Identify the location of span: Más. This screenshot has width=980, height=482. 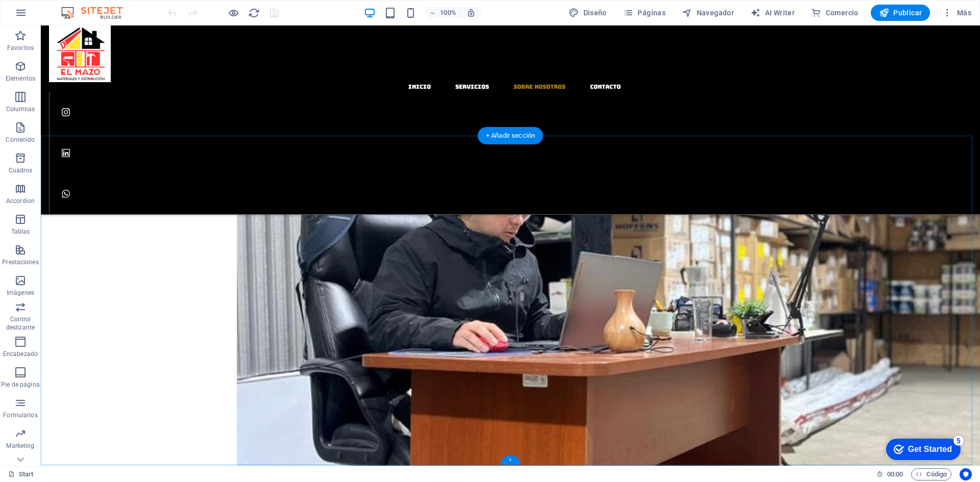
(956, 12).